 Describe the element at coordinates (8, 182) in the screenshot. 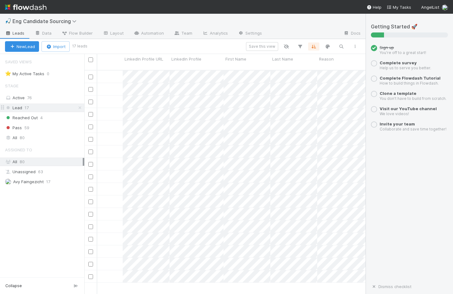

I see `img: avatar_dec201f5-09d3-4f0f-9f01-739a0adc16c6.png` at that location.